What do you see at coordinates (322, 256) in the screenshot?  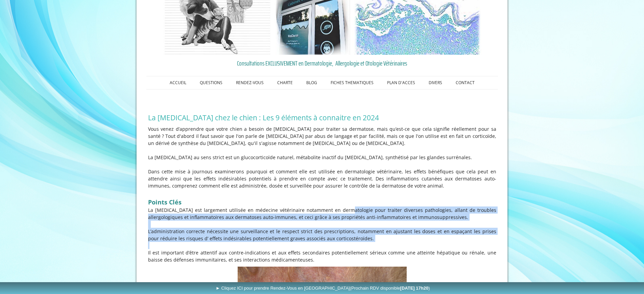 I see `p: Il est important d’être attentif aux contre-indications et aux effets secondaires potentiellement...` at bounding box center [322, 256].